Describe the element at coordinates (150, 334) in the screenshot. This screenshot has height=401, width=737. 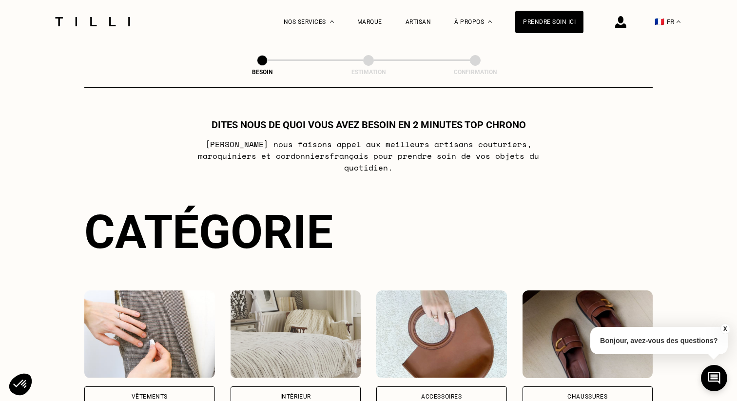
I see `img: Vêtements` at that location.